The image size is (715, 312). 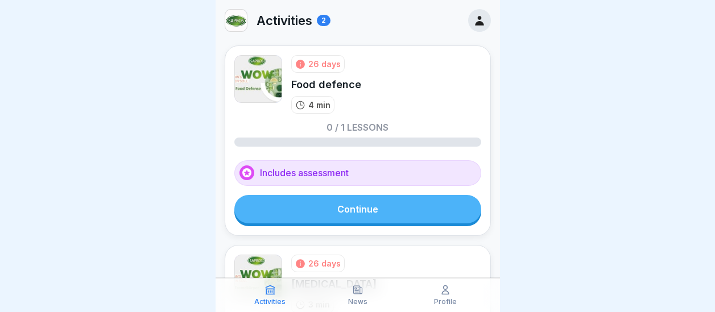 What do you see at coordinates (358, 209) in the screenshot?
I see `a: Continue` at bounding box center [358, 209].